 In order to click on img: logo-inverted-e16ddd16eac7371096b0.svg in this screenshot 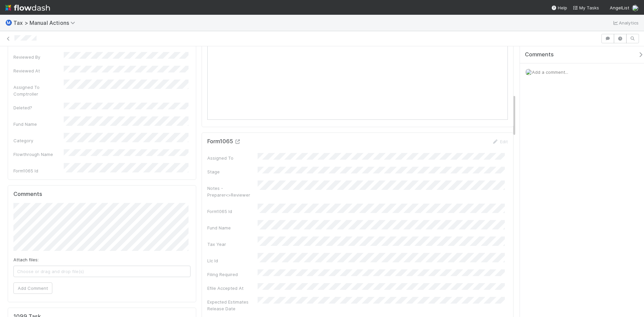, I will do `click(27, 8)`.